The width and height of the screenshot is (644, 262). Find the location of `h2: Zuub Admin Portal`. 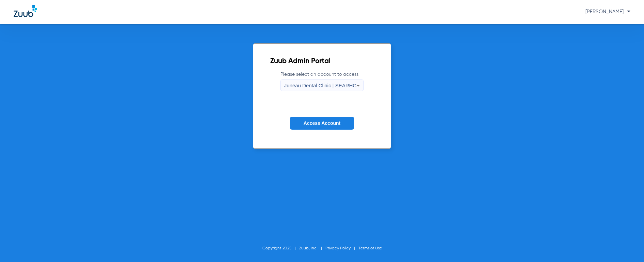

h2: Zuub Admin Portal is located at coordinates (322, 62).